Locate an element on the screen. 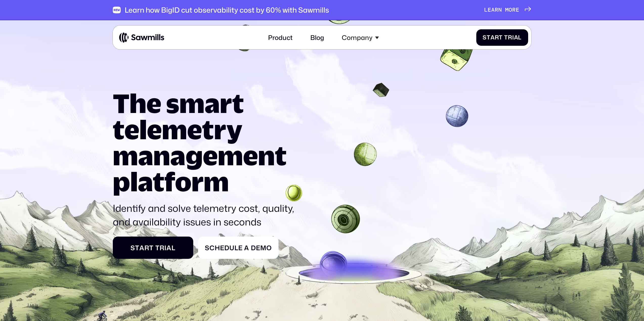 The height and width of the screenshot is (321, 644). span: d is located at coordinates (227, 248).